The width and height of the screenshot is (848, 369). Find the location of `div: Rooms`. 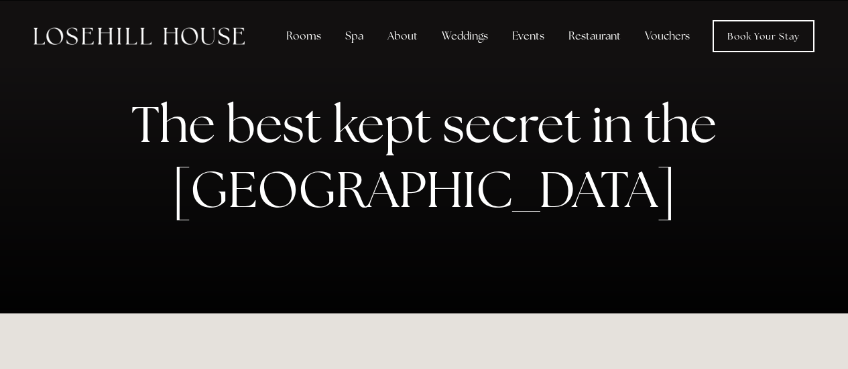

div: Rooms is located at coordinates (304, 36).